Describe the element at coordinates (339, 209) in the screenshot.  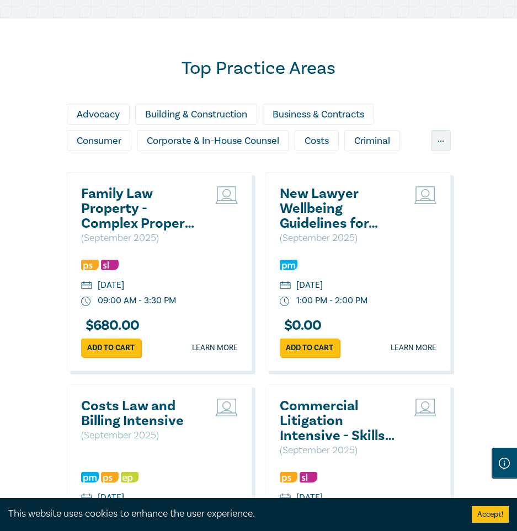
I see `a: New Lawyer Wellbeing Guidelines for Legal Workplaces` at that location.